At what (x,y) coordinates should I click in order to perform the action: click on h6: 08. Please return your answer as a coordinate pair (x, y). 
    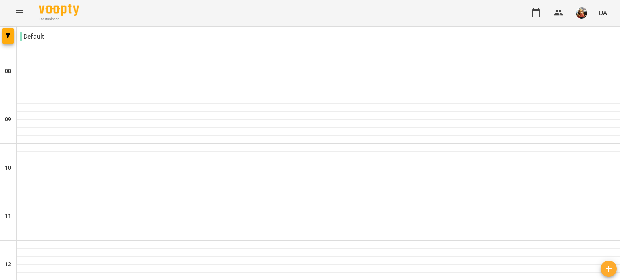
    Looking at the image, I should click on (8, 71).